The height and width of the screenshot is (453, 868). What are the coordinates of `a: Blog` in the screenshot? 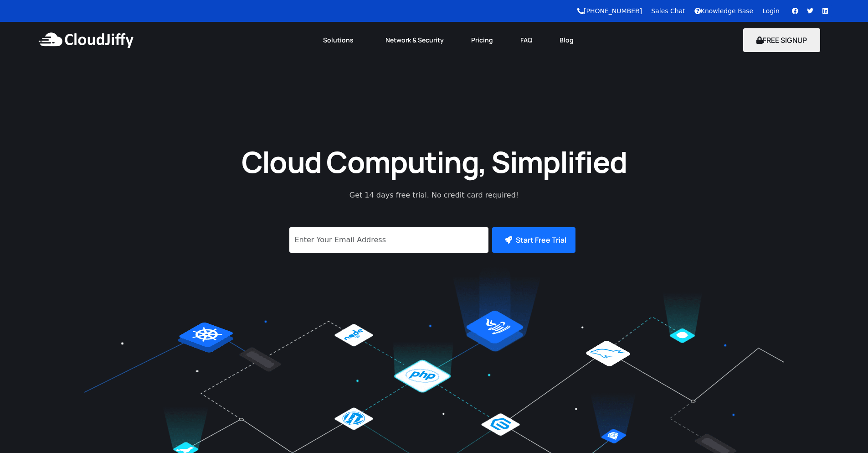 It's located at (567, 40).